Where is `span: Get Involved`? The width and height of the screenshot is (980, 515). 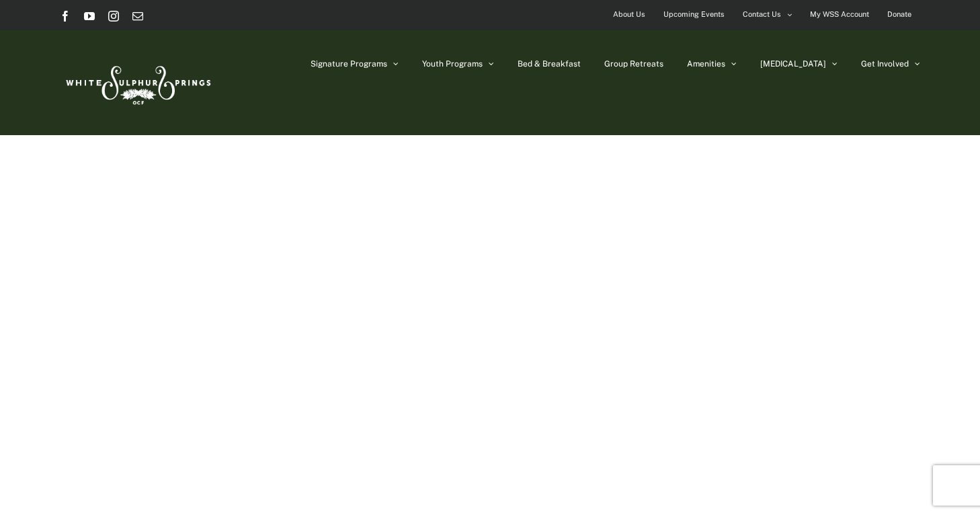
span: Get Involved is located at coordinates (885, 64).